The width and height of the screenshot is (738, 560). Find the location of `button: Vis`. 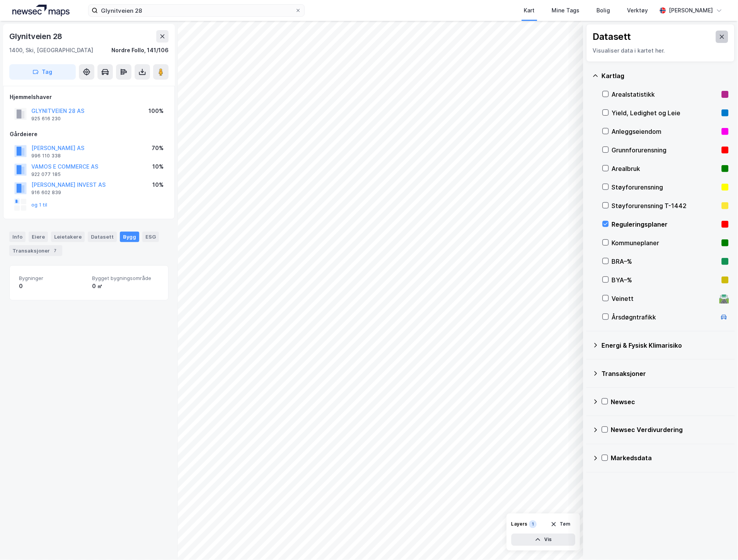

button: Vis is located at coordinates (543, 540).